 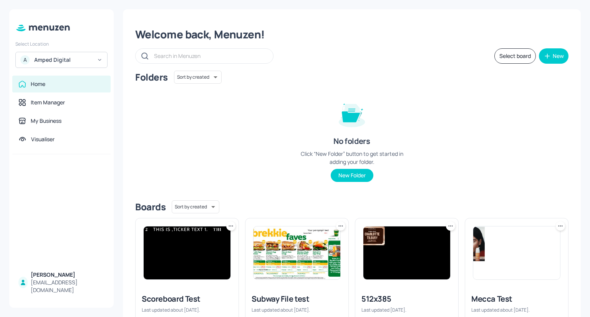 What do you see at coordinates (187, 299) in the screenshot?
I see `div: Scoreboard Test` at bounding box center [187, 299].